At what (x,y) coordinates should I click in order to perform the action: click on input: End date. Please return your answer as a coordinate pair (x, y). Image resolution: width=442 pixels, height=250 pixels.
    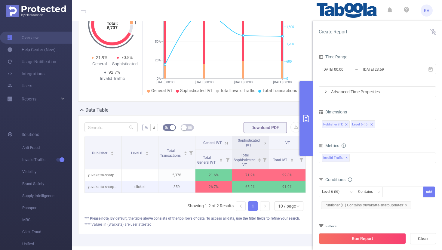
    Looking at the image, I should click on (387, 69).